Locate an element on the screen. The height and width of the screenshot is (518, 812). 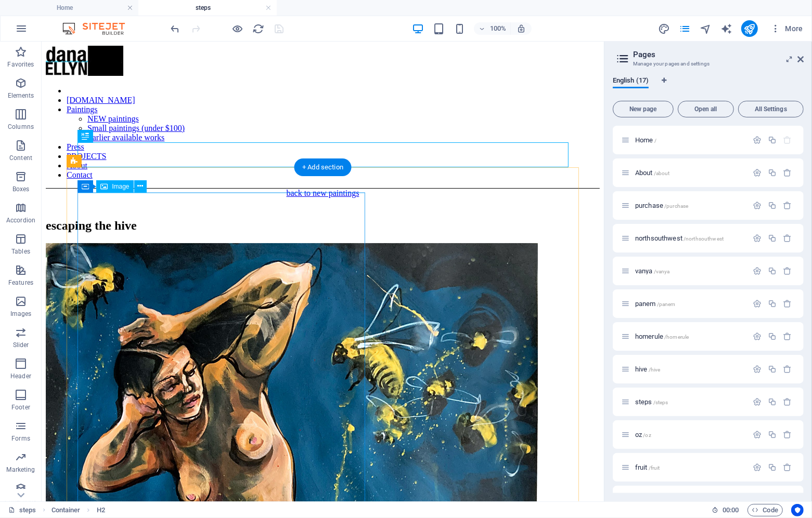
span: 00 00 is located at coordinates (730, 510).